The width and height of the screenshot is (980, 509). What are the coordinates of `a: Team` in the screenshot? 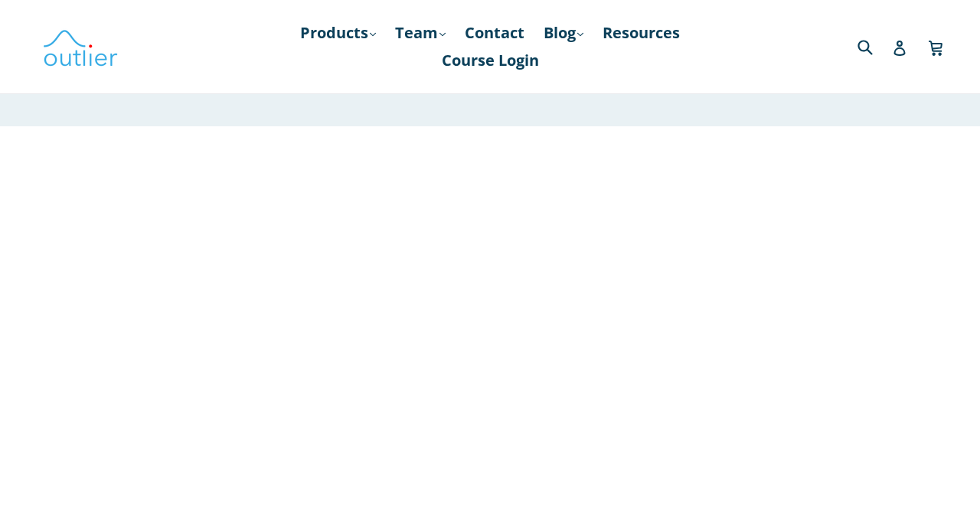 It's located at (421, 33).